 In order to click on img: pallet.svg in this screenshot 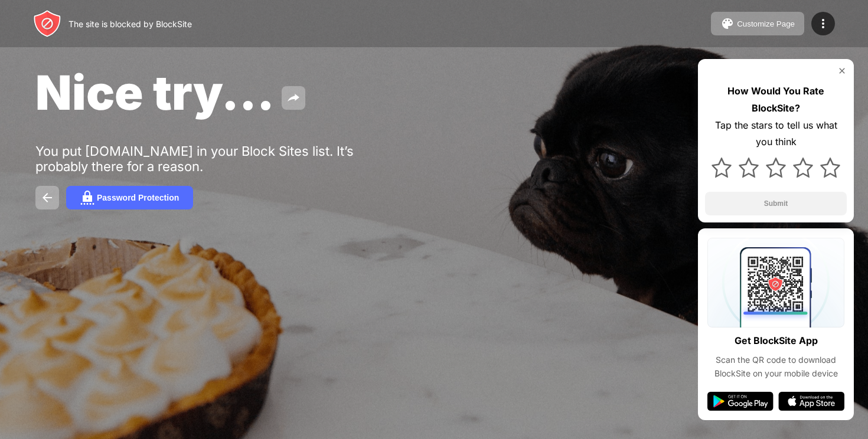, I will do `click(727, 23)`.